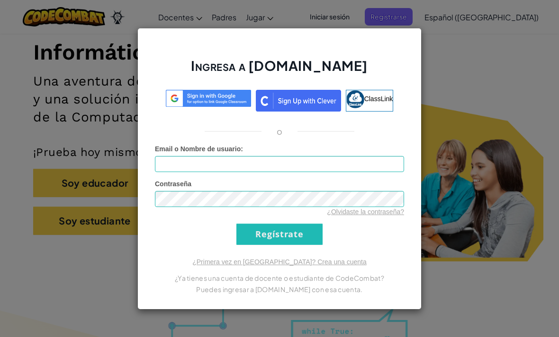  Describe the element at coordinates (197, 149) in the screenshot. I see `span: Email o Nombre de usuario` at that location.